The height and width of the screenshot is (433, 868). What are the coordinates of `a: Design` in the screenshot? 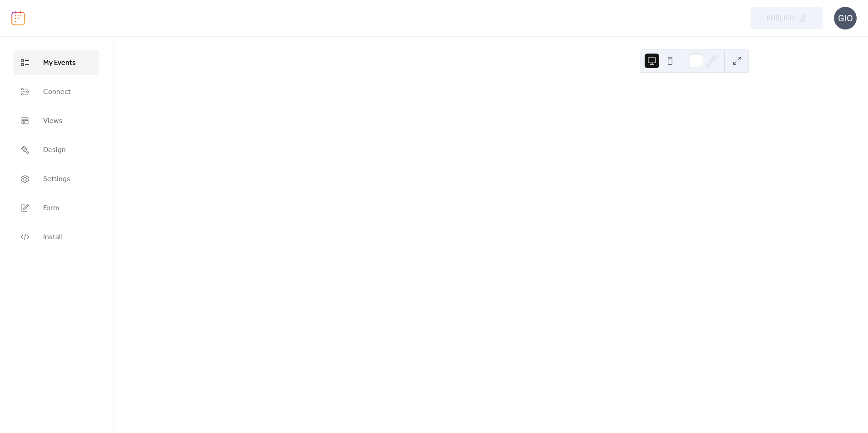 It's located at (56, 150).